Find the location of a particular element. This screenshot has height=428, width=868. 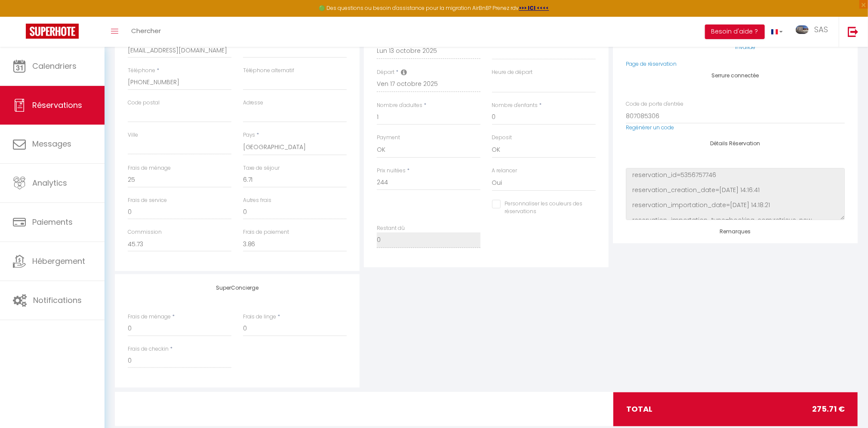

label: Frais de checkin is located at coordinates (148, 349).